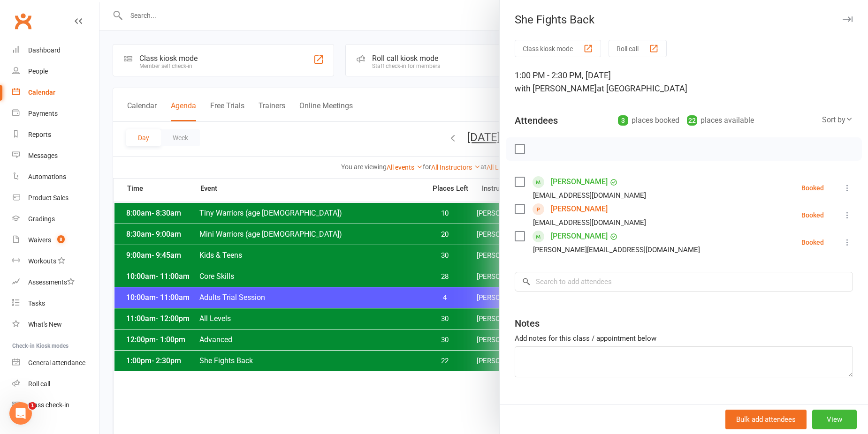 The height and width of the screenshot is (434, 868). I want to click on div: Messages, so click(42, 156).